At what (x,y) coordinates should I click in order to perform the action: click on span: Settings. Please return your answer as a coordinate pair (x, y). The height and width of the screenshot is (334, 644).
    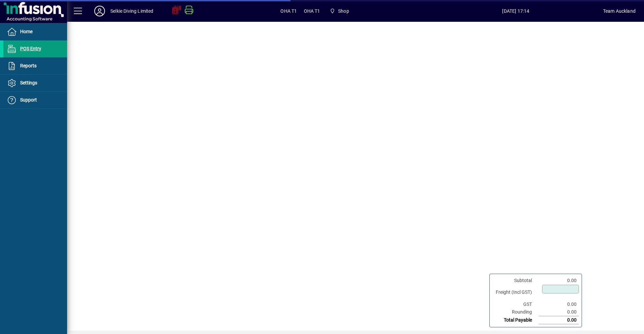
    Looking at the image, I should click on (29, 83).